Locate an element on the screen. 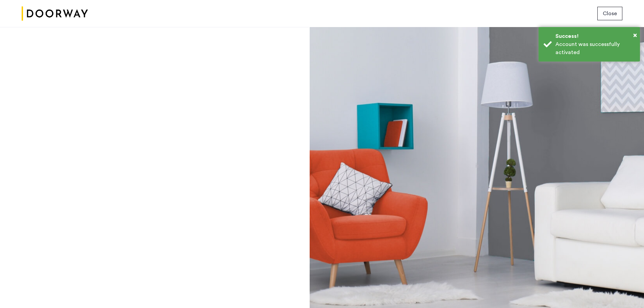  button: Close is located at coordinates (635, 35).